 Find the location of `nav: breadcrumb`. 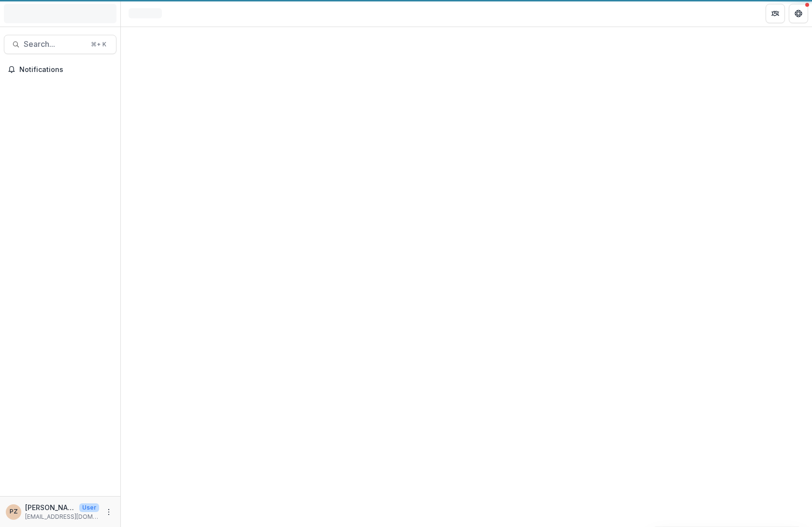

nav: breadcrumb is located at coordinates (145, 13).